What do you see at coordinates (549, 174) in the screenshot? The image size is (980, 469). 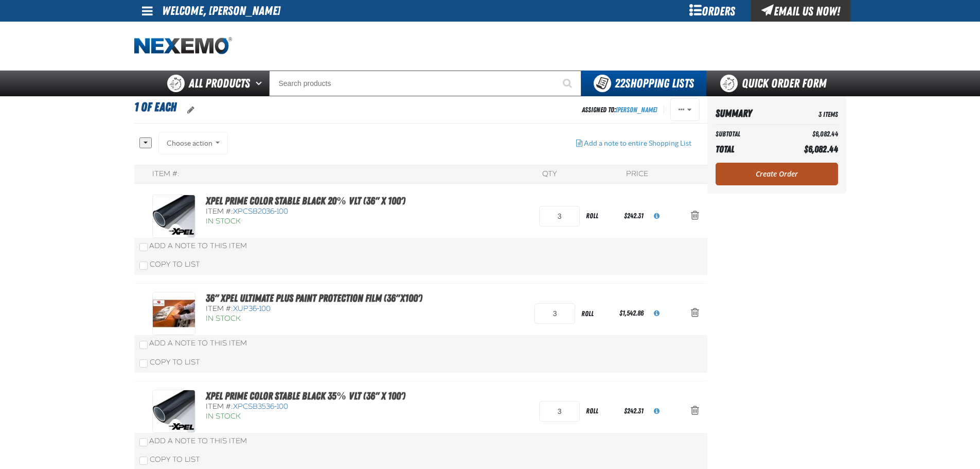 I see `div: QTY` at bounding box center [549, 174].